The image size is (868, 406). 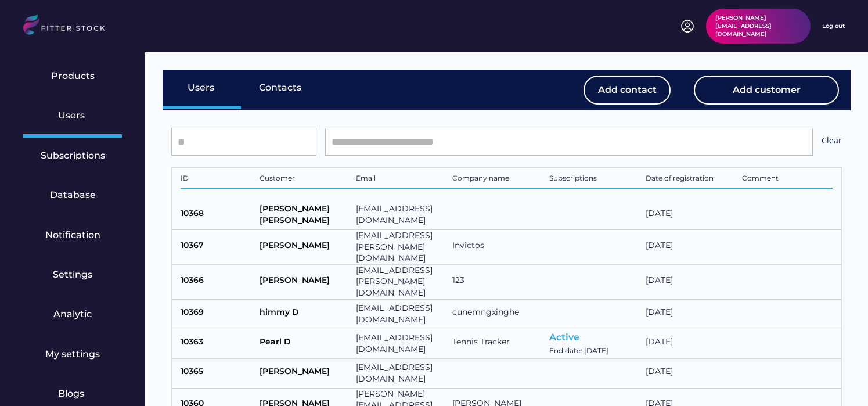 What do you see at coordinates (305, 179) in the screenshot?
I see `div: Customer` at bounding box center [305, 179].